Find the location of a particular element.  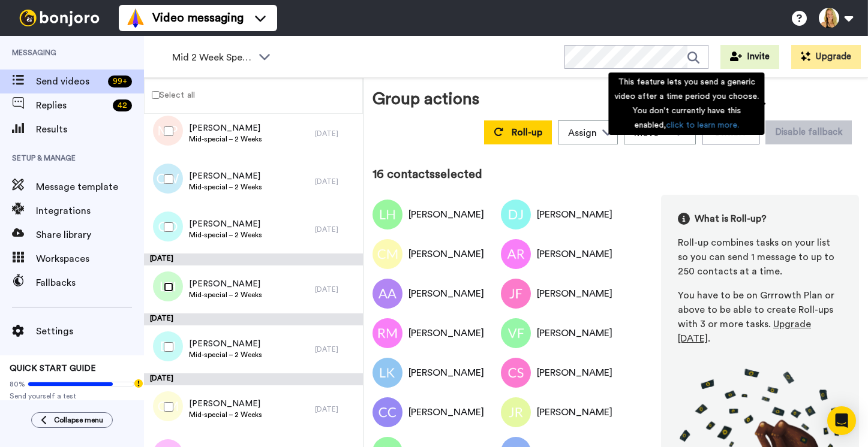

span: Replies is located at coordinates (72, 105).